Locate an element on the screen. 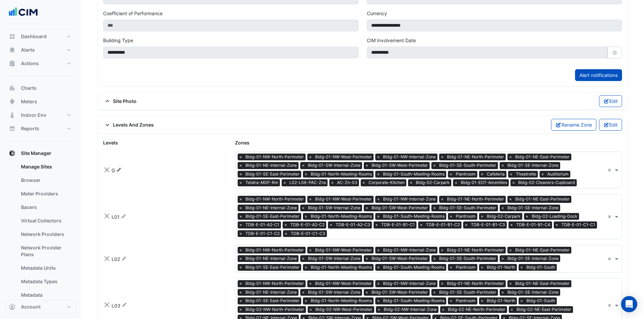  span: Bldg-02-NE-North-Perimeter is located at coordinates (477, 309).